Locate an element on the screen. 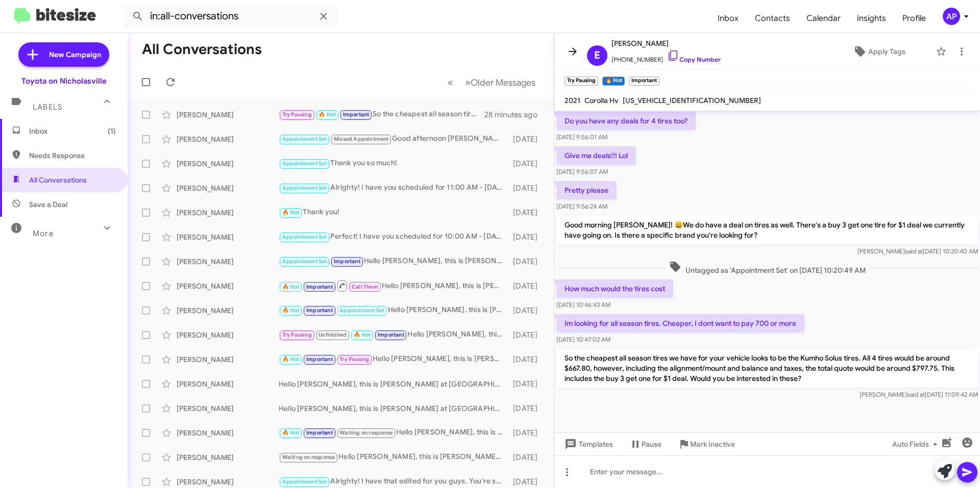 The image size is (980, 488). div: Toyota on Nicholasville is located at coordinates (64, 81).